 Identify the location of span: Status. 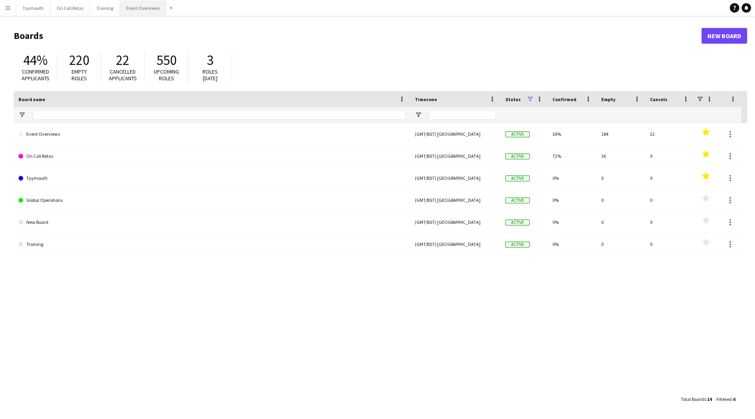
(513, 99).